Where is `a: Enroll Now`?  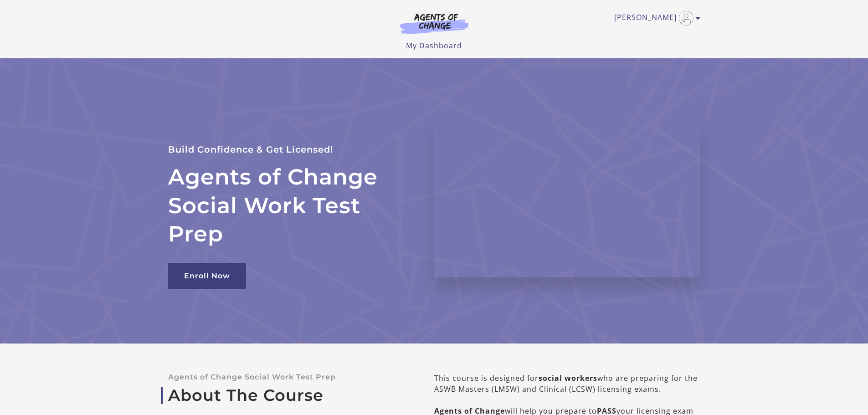 a: Enroll Now is located at coordinates (207, 276).